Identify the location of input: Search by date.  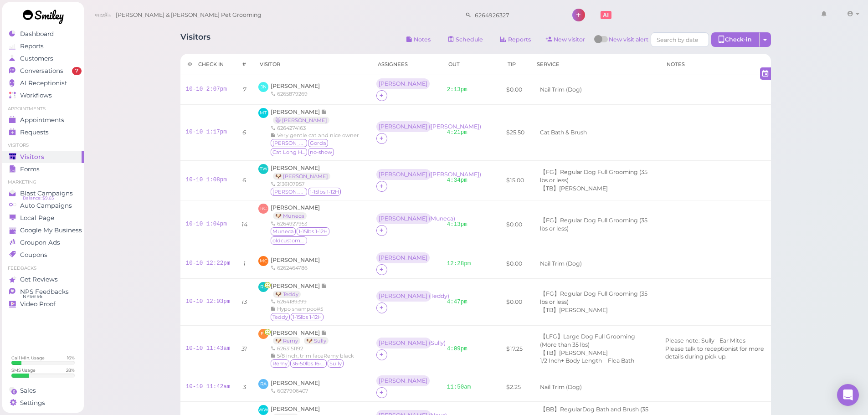
(680, 39).